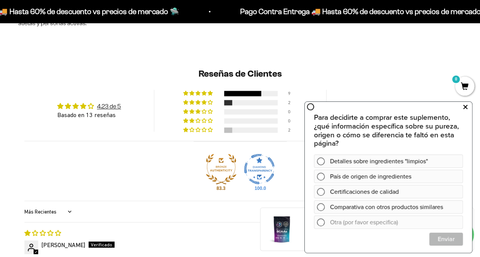 The width and height of the screenshot is (480, 257). I want to click on div: 15% (2) reviews with 1 star rating, so click(199, 130).